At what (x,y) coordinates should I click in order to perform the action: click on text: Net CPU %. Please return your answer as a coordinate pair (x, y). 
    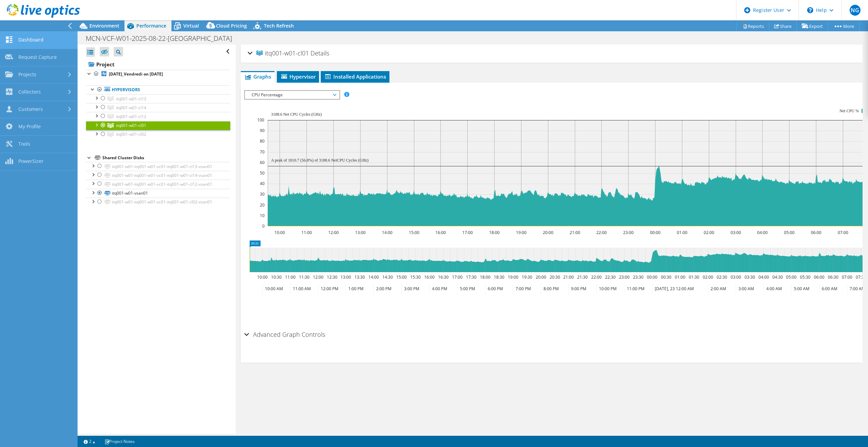
    Looking at the image, I should click on (849, 111).